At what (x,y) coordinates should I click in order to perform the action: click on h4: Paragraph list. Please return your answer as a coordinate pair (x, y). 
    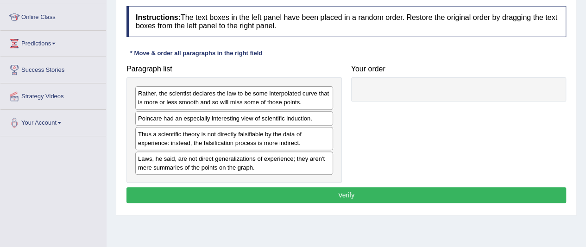
    Looking at the image, I should click on (234, 69).